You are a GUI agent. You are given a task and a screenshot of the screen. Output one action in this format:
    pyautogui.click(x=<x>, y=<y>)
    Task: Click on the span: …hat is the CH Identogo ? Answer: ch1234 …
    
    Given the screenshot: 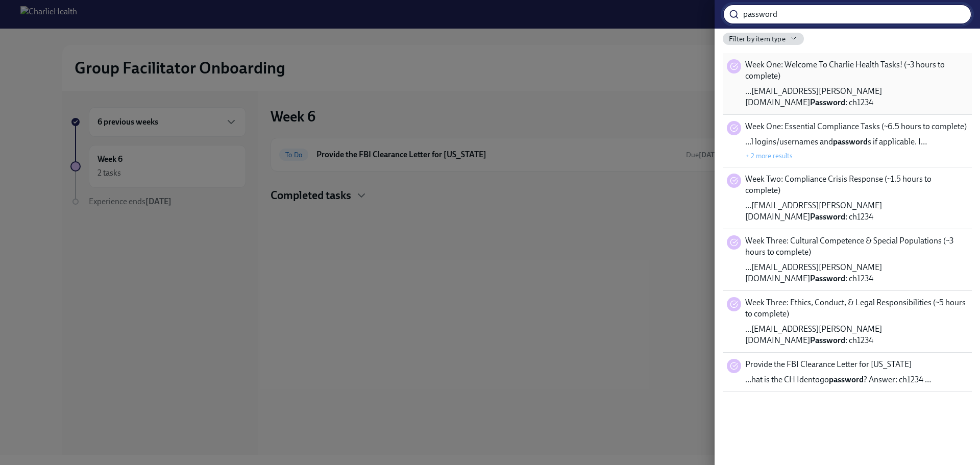 What is the action you would take?
    pyautogui.click(x=838, y=380)
    